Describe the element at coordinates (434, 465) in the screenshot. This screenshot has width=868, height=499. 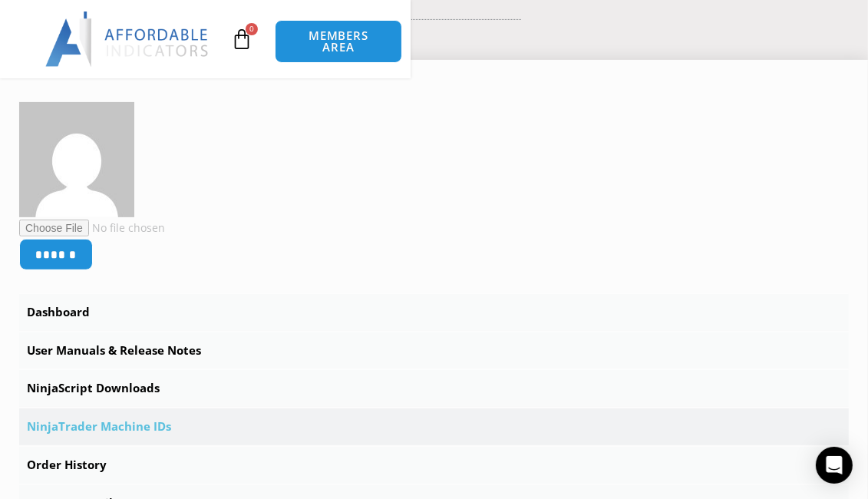
I see `a: Order History` at that location.